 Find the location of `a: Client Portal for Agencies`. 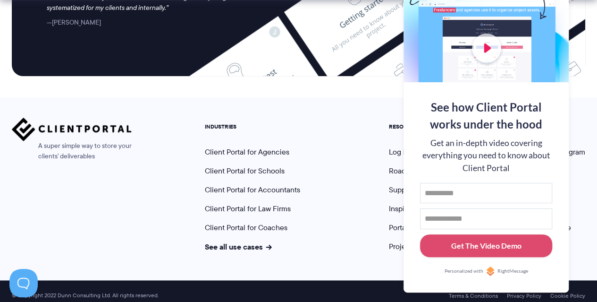

a: Client Portal for Agencies is located at coordinates (247, 152).